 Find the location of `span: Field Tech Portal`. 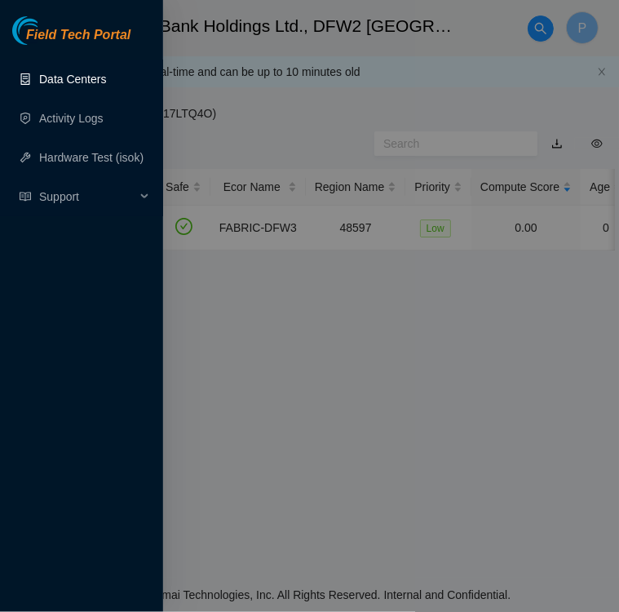

span: Field Tech Portal is located at coordinates (78, 35).